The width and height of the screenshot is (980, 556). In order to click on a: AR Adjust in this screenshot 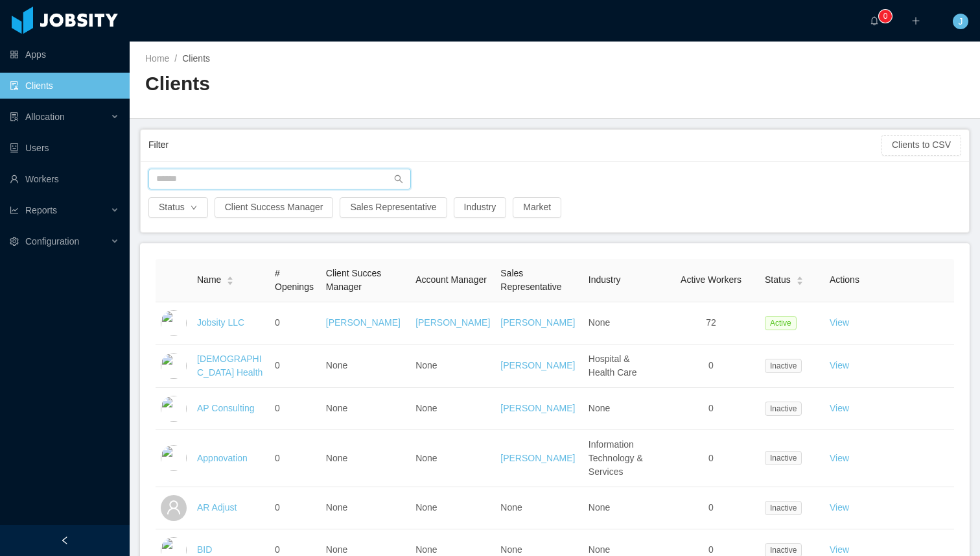, I will do `click(217, 507)`.